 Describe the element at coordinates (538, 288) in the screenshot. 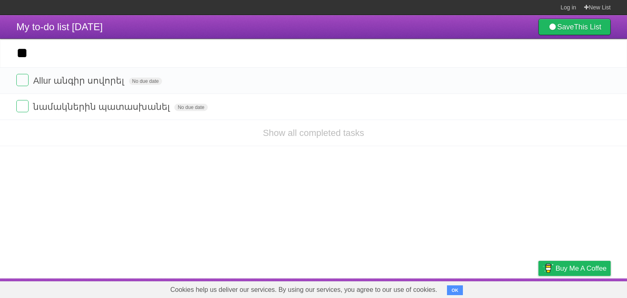

I see `a: Privacy` at that location.